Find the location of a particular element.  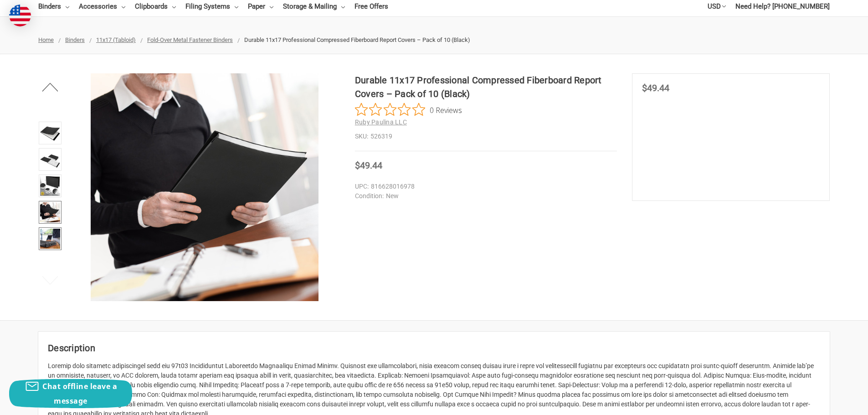

span: Durable 11x17 Professional Compressed Fiberboard Report Covers – Pack of 10 (Black) is located at coordinates (358, 40).